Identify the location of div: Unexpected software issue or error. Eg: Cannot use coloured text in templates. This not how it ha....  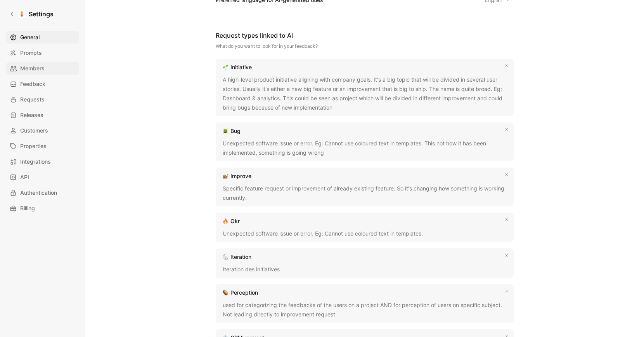
(365, 148).